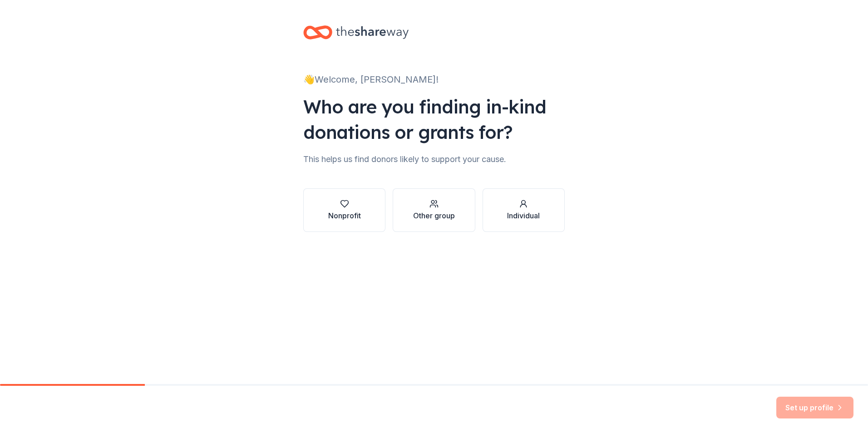 The height and width of the screenshot is (433, 868). I want to click on div: Nonprofit, so click(345, 215).